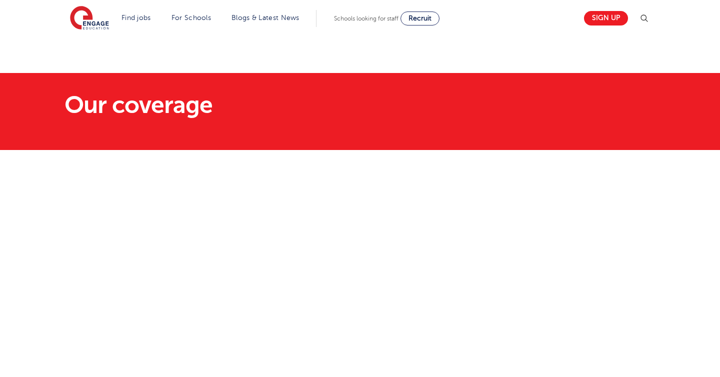 Image resolution: width=720 pixels, height=377 pixels. What do you see at coordinates (420, 18) in the screenshot?
I see `a: Recruit` at bounding box center [420, 18].